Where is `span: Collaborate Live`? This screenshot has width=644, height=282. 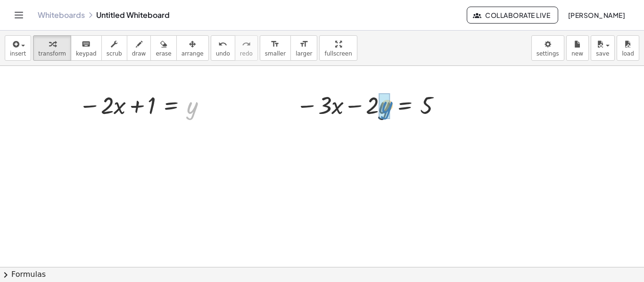 span: Collaborate Live is located at coordinates (513, 15).